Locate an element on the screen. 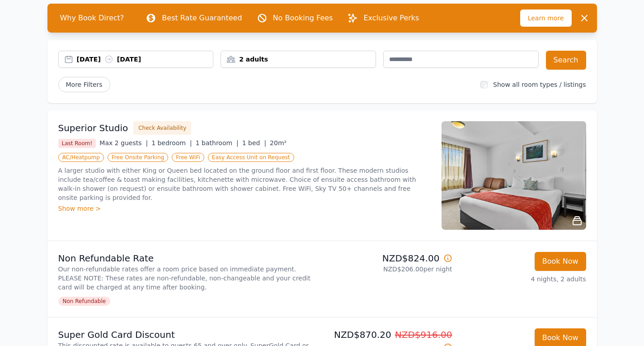 The image size is (644, 346). p: Best Rate Guaranteed is located at coordinates (202, 18).